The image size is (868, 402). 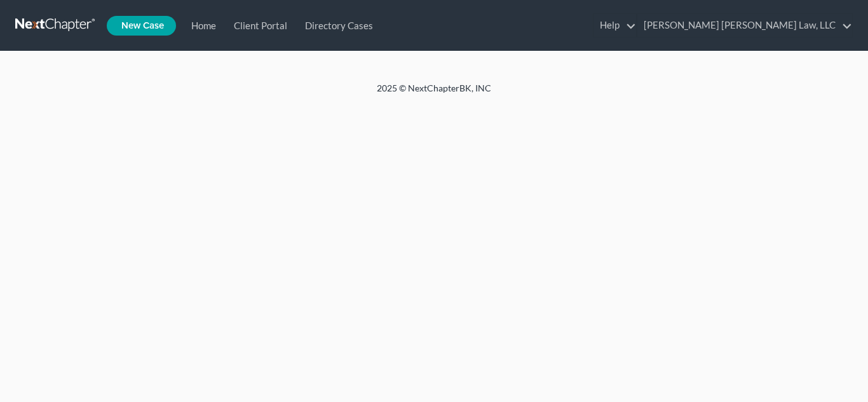 I want to click on div: 2025 © NextChapterBK, INC, so click(x=434, y=94).